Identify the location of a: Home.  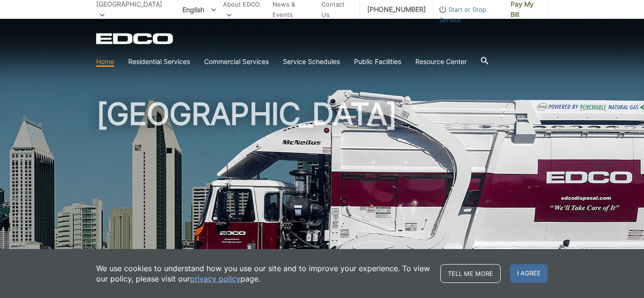
(105, 62).